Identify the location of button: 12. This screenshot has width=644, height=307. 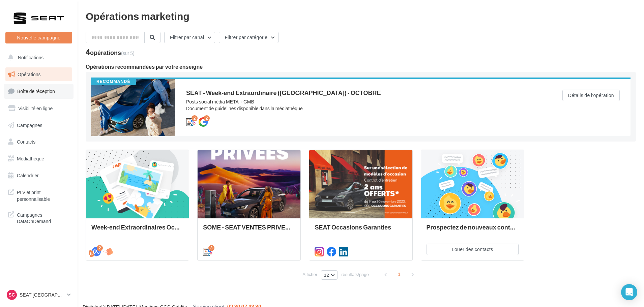
(329, 275).